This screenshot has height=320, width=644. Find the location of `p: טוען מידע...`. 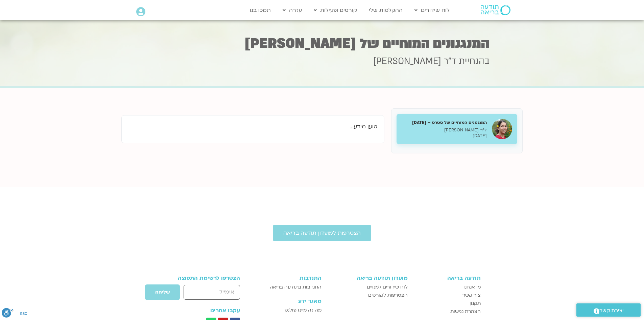

p: טוען מידע... is located at coordinates (253, 127).